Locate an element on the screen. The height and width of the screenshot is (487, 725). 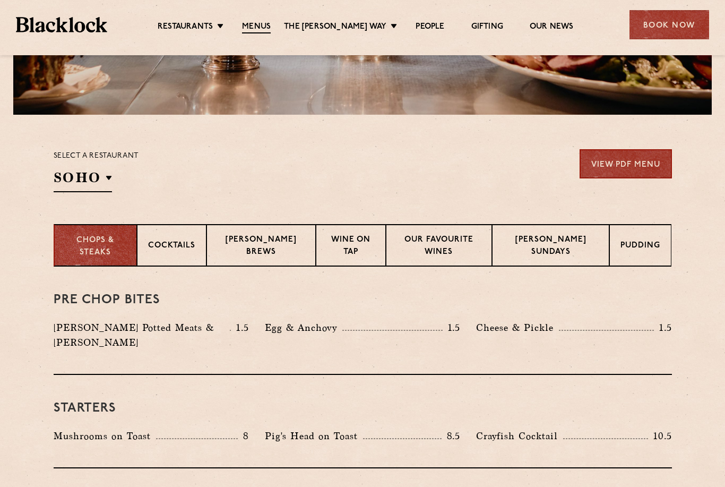
p: Mushrooms on Toast is located at coordinates (105, 436).